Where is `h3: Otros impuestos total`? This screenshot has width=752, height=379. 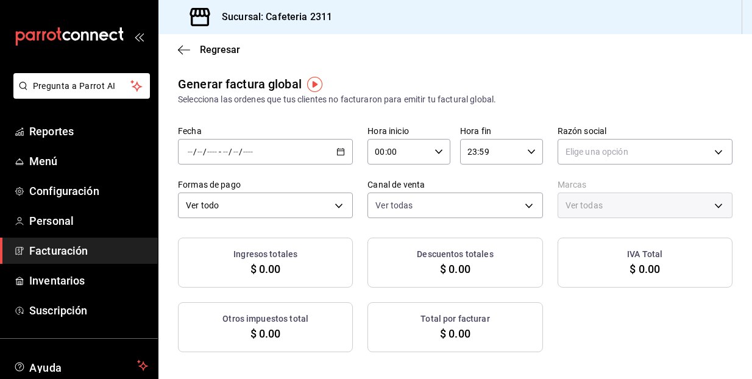
h3: Otros impuestos total is located at coordinates (265, 319).